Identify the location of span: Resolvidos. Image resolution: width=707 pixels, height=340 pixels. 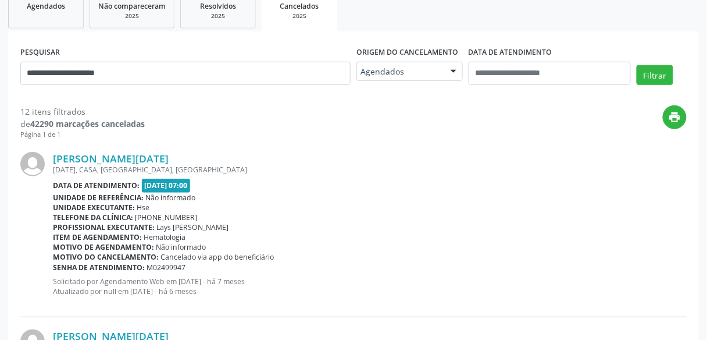
(218, 6).